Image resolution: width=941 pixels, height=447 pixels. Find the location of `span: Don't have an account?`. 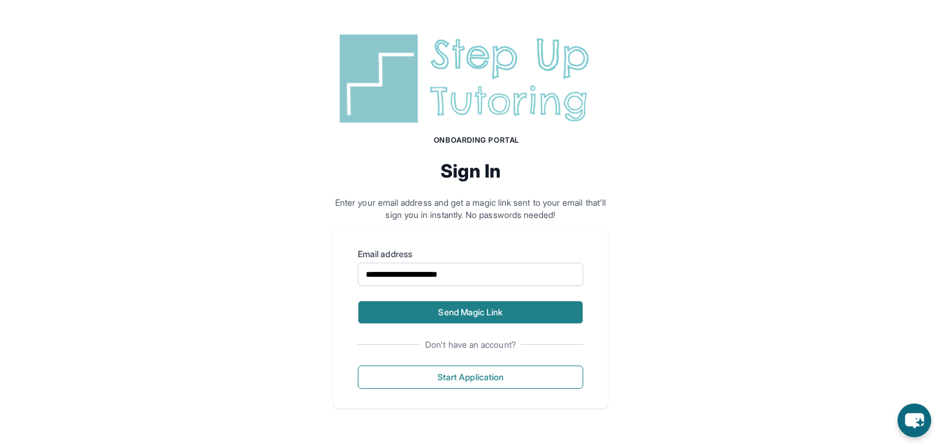

span: Don't have an account? is located at coordinates (471, 345).